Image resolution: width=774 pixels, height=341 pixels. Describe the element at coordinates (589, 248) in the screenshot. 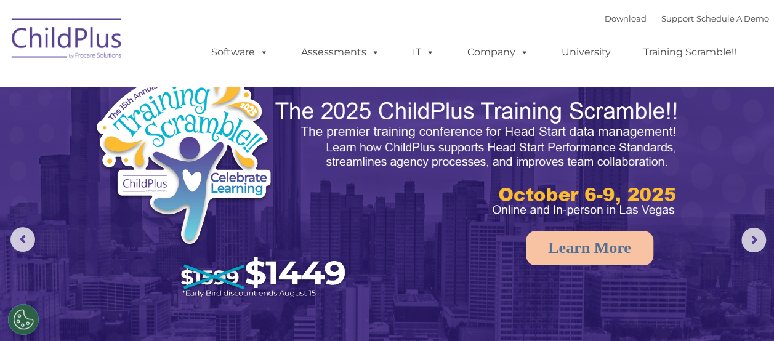

I see `a: Learn More` at that location.